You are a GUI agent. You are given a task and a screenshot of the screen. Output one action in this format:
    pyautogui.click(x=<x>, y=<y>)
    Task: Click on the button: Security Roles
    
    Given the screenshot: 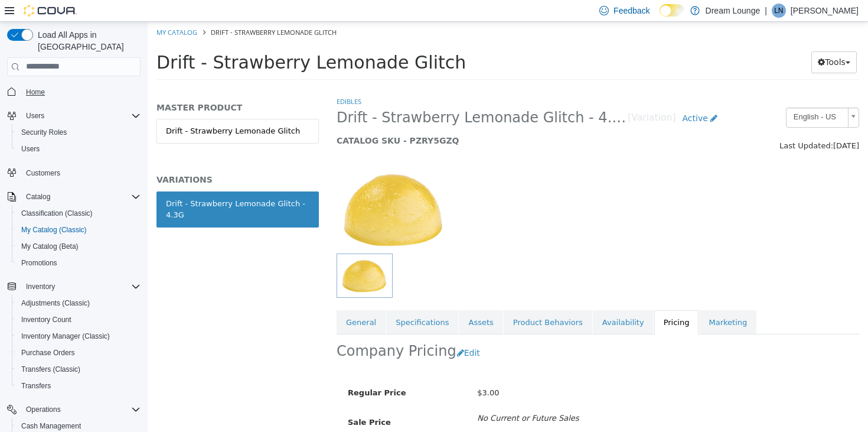 What is the action you would take?
    pyautogui.click(x=79, y=132)
    